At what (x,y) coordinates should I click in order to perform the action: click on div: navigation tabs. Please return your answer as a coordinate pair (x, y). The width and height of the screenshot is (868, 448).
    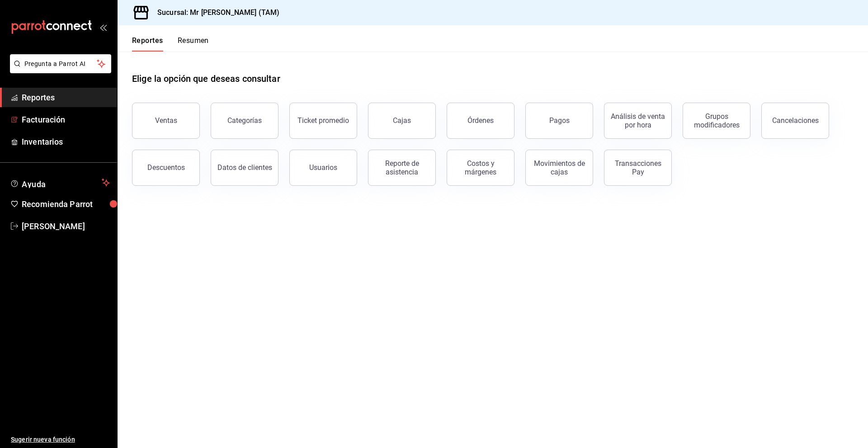
    Looking at the image, I should click on (170, 44).